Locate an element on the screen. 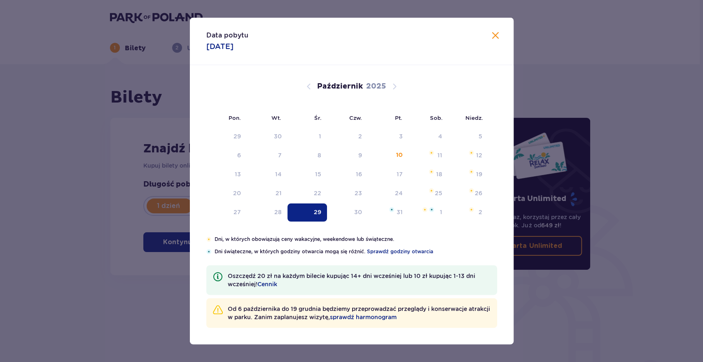  td: Data niedostępna. czwartek, 9 października 2025 is located at coordinates (347, 156).